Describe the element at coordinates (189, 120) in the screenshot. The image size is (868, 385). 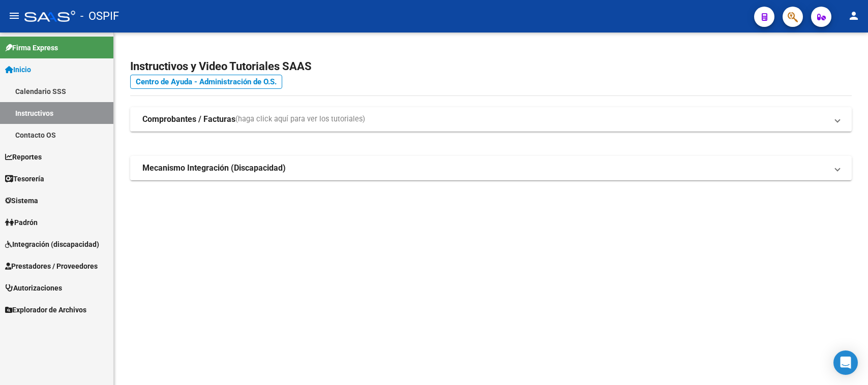
I see `strong: Comprobantes / Facturas` at that location.